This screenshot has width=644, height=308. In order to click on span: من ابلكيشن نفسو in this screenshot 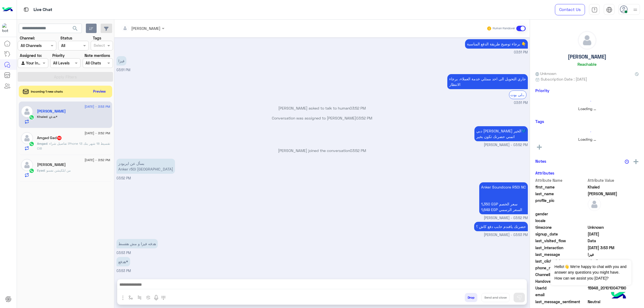, I will do `click(57, 170)`.